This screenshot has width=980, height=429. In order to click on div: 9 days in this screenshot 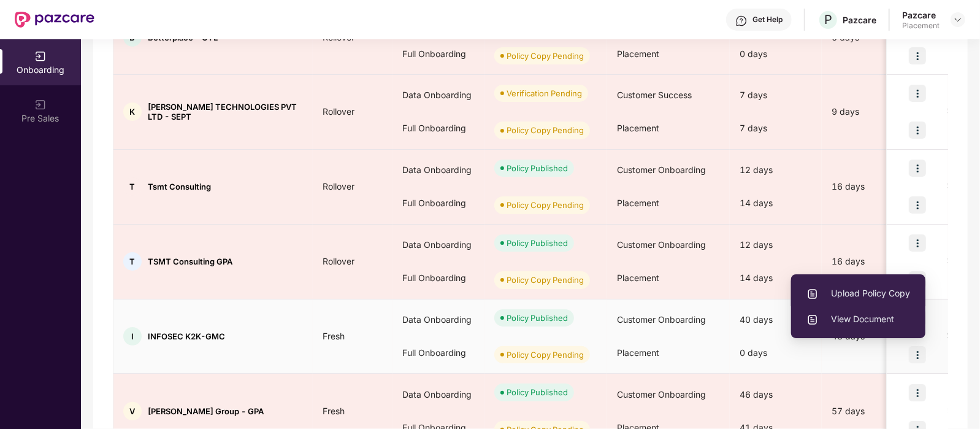, I will do `click(874, 111)`.